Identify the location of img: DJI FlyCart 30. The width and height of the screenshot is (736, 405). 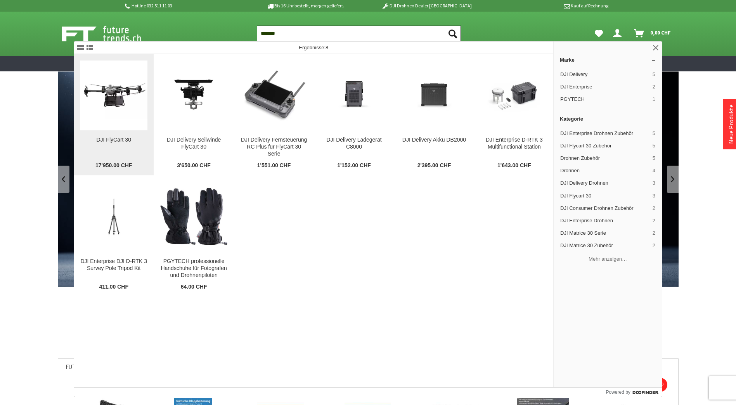
(114, 95).